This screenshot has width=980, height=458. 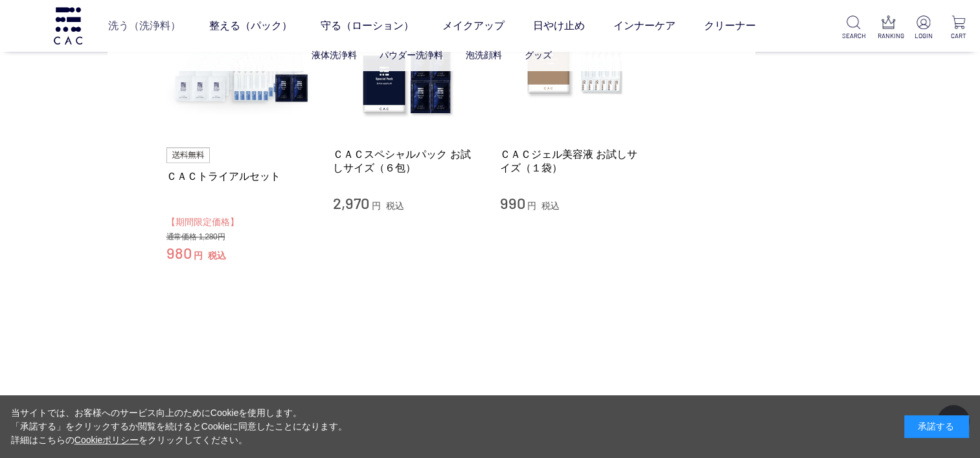 What do you see at coordinates (240, 238) in the screenshot?
I see `div: 通常価格 1,280円` at bounding box center [240, 238].